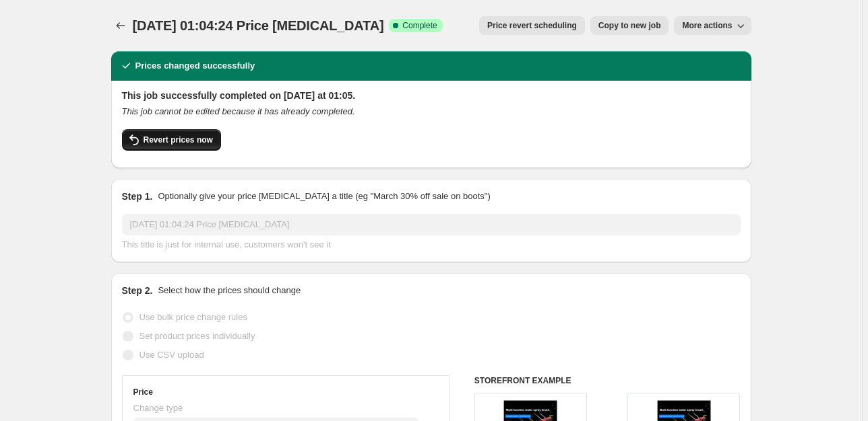 Image resolution: width=868 pixels, height=421 pixels. What do you see at coordinates (171, 355) in the screenshot?
I see `span: Use CSV upload` at bounding box center [171, 355].